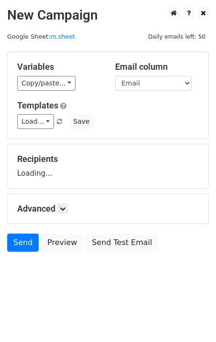  Describe the element at coordinates (177, 36) in the screenshot. I see `a: Daily emails left: 50` at that location.